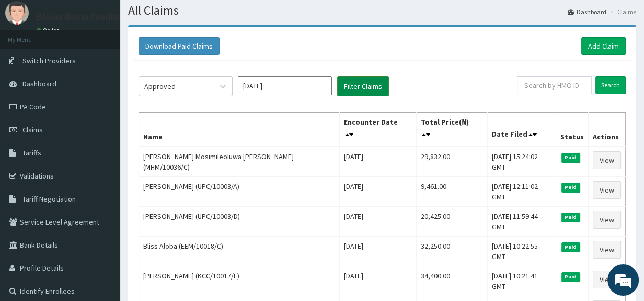 This screenshot has width=644, height=301. Describe the element at coordinates (554, 85) in the screenshot. I see `input: Search by HMO ID` at that location.